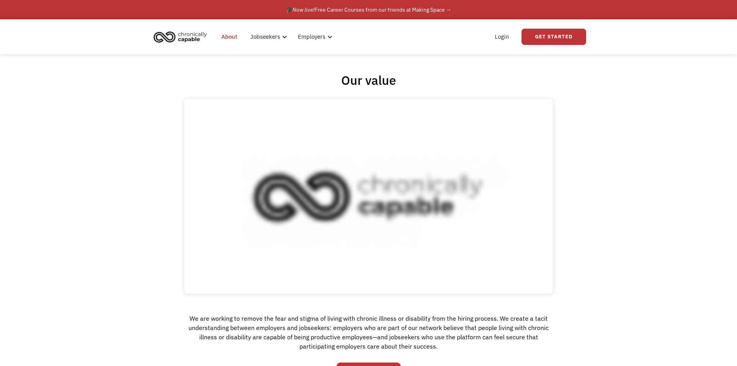 This screenshot has width=737, height=366. I want to click on a: home, so click(182, 37).